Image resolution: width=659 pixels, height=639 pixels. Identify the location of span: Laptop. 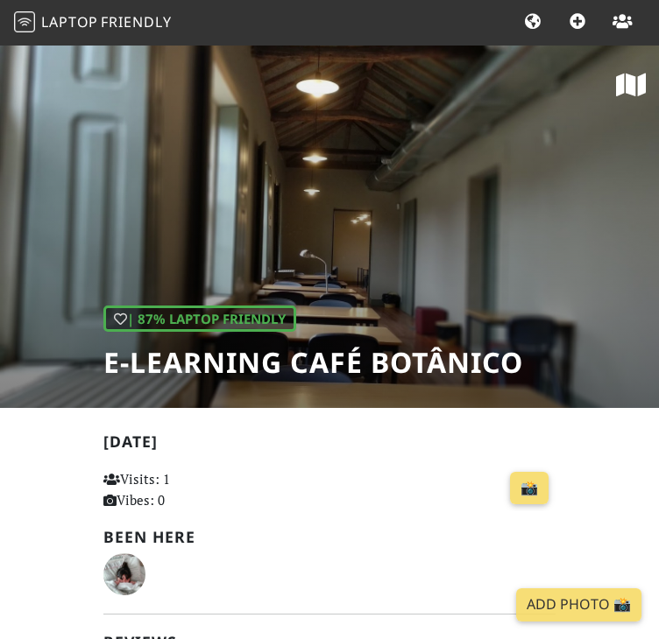
(69, 22).